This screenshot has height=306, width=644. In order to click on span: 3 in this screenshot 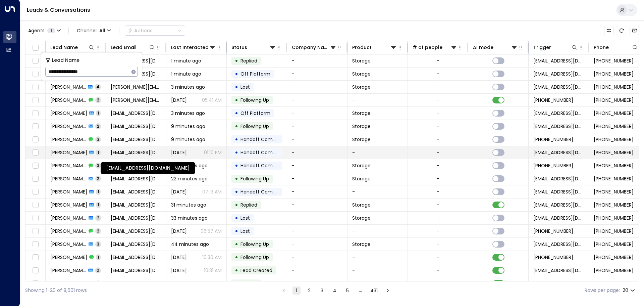, I will do `click(98, 139)`.